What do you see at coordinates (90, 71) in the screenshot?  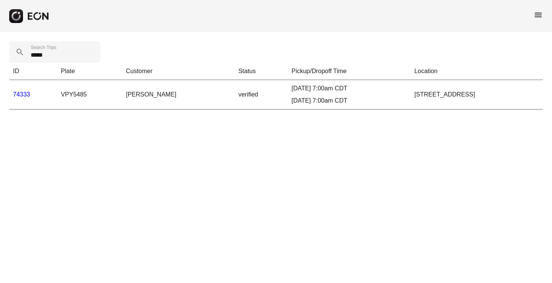 I see `th: Plate` at bounding box center [90, 71].